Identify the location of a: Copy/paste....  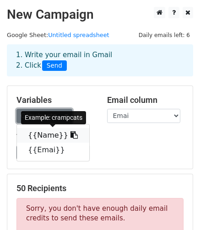
(44, 116).